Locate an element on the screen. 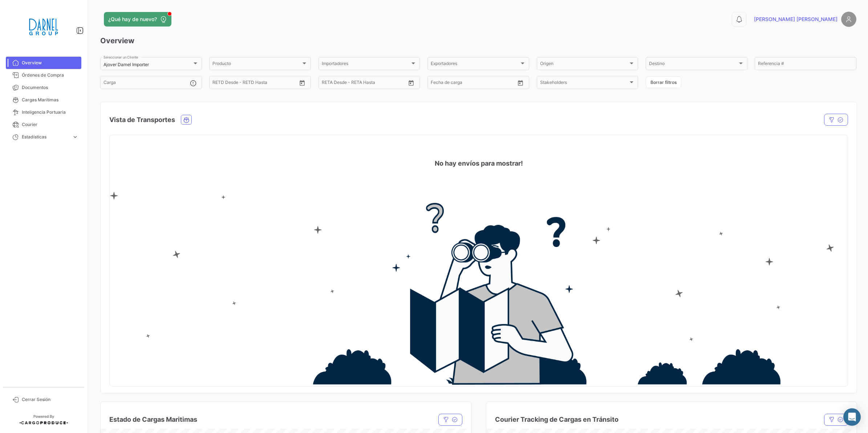 Image resolution: width=868 pixels, height=433 pixels. span: Cerrar Sesión is located at coordinates (50, 400).